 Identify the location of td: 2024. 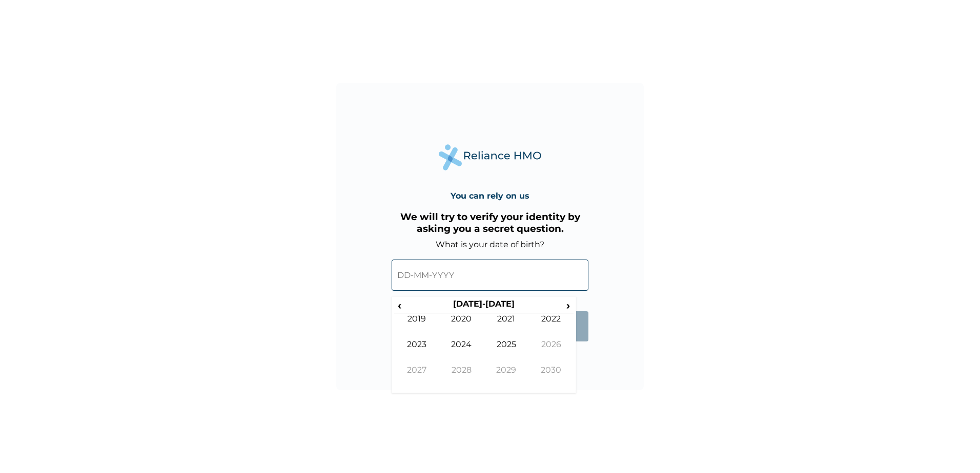
(462, 352).